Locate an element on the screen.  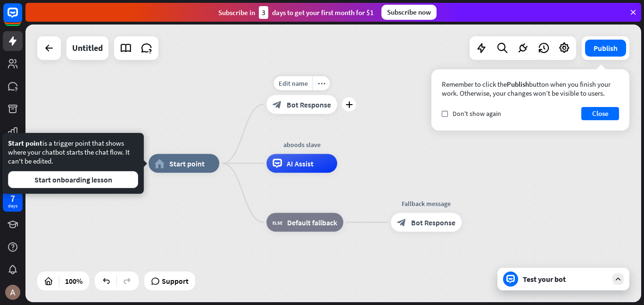
div: 100% is located at coordinates (74, 281).